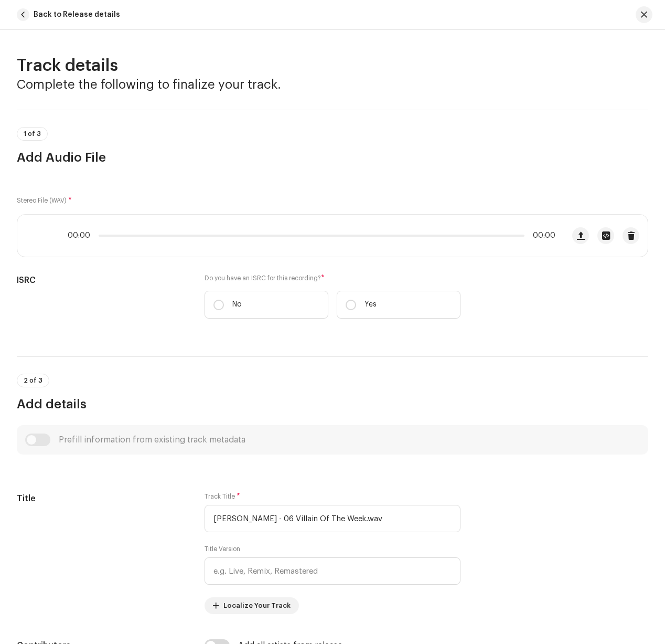 The height and width of the screenshot is (644, 665). Describe the element at coordinates (332, 519) in the screenshot. I see `input: Enter the name of the track` at that location.